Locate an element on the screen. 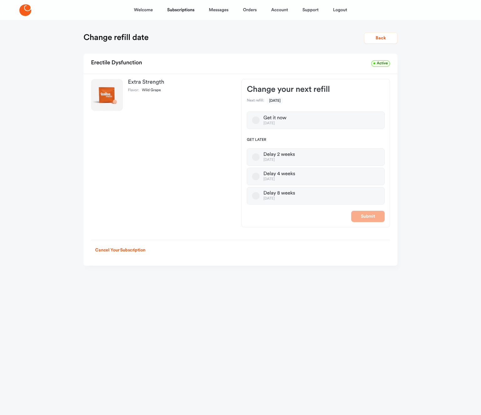 The height and width of the screenshot is (415, 481). button: Cancel Your Subscription is located at coordinates (120, 250).